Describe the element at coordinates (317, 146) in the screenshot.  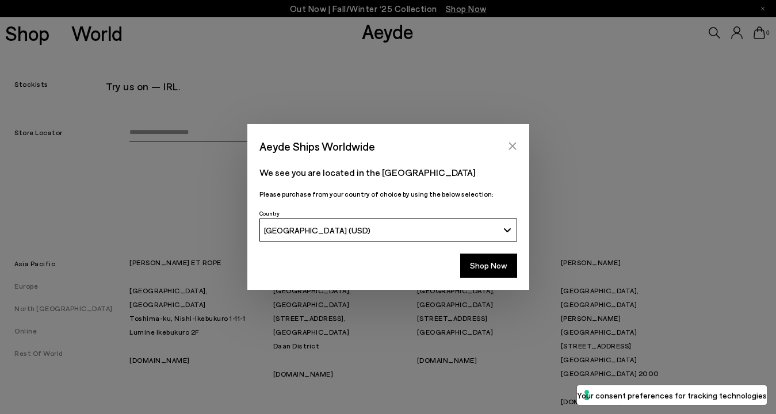
I see `span: Aeyde Ships Worldwide` at that location.